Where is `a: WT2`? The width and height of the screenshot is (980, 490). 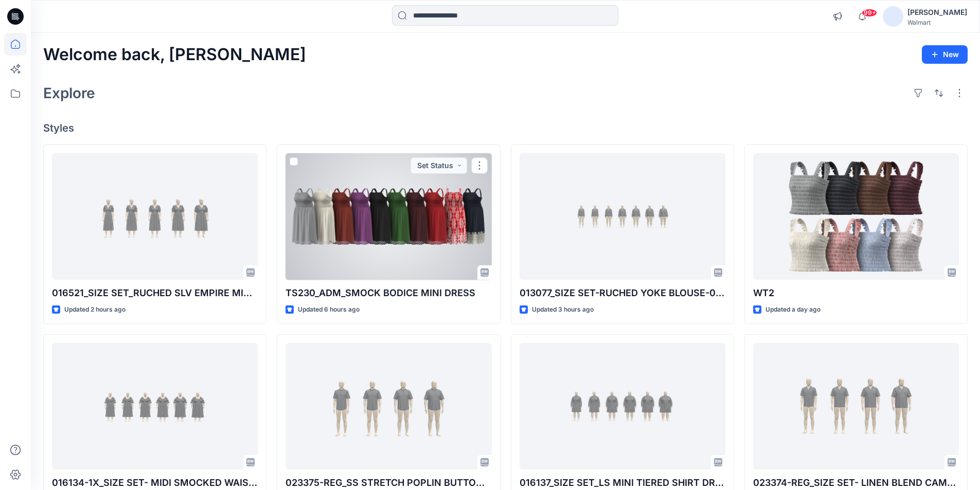 a: WT2 is located at coordinates (856, 216).